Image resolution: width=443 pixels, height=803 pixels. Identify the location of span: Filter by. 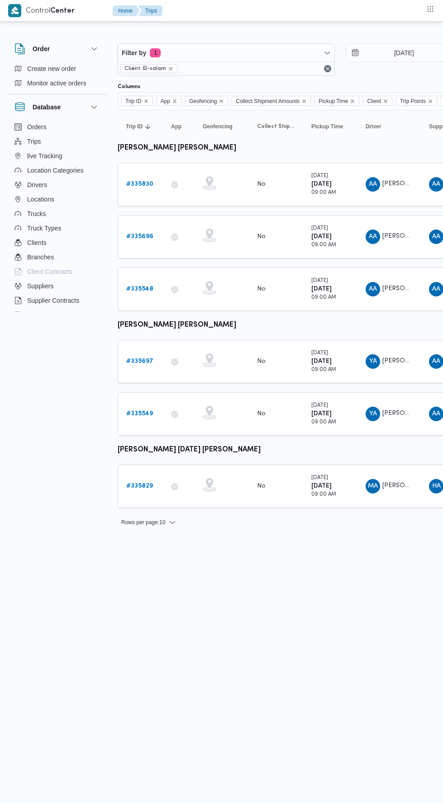
(134, 53).